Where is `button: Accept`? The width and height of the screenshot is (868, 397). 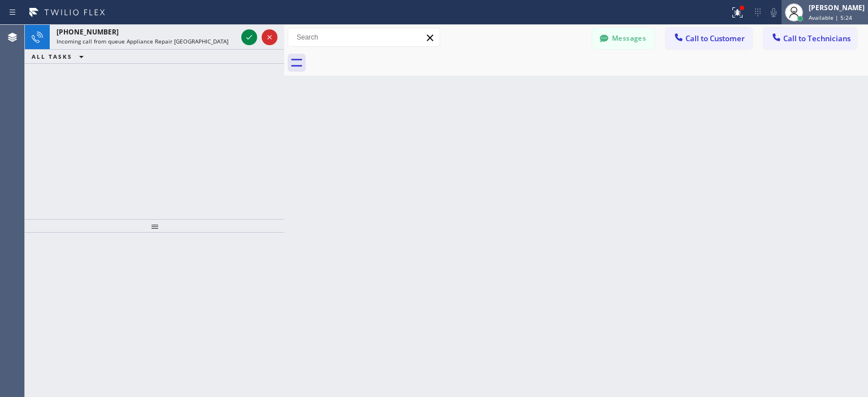 button: Accept is located at coordinates (249, 37).